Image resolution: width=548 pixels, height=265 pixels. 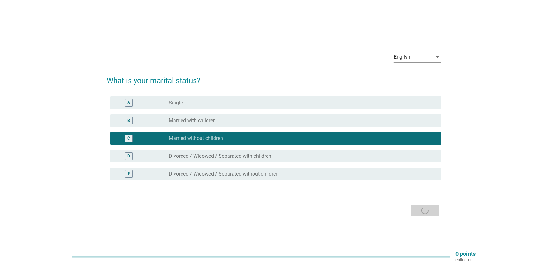 I want to click on div: D, so click(x=129, y=156).